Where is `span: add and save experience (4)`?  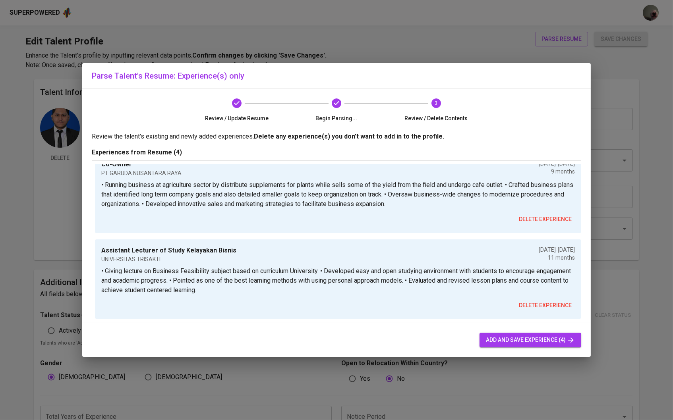 span: add and save experience (4) is located at coordinates (531, 340).